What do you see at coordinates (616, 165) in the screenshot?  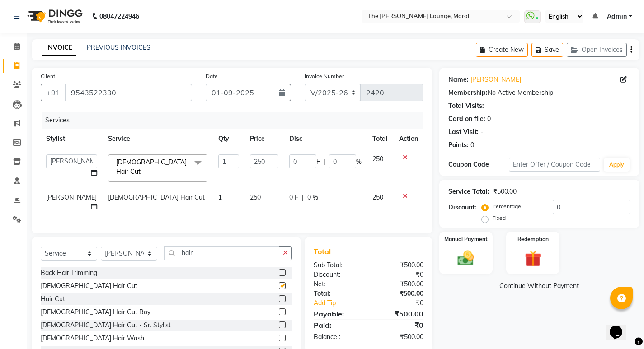 I see `button: Apply` at bounding box center [616, 165].